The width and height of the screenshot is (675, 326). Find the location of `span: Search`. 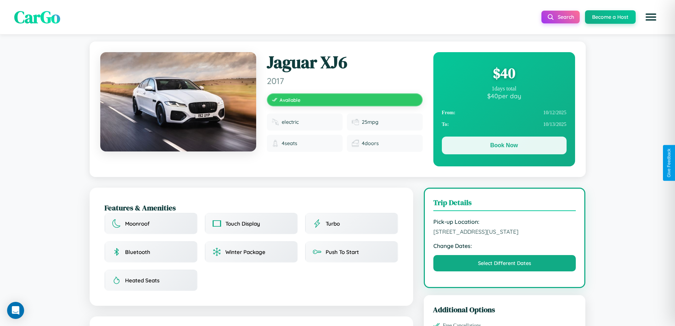

span: Search is located at coordinates (566, 17).